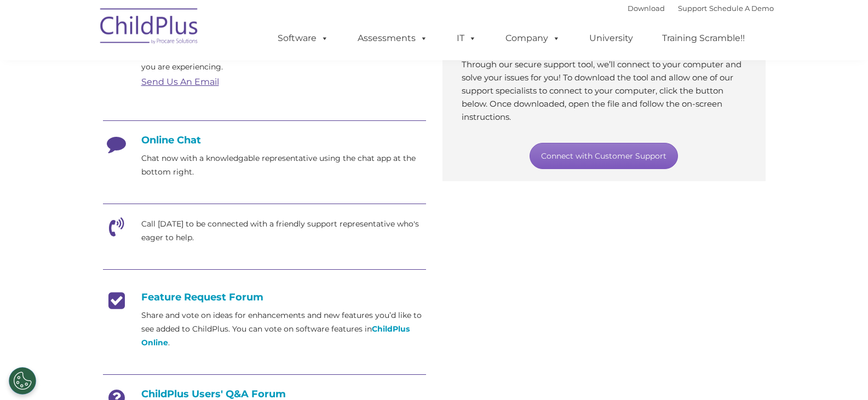 This screenshot has width=868, height=400. Describe the element at coordinates (742, 8) in the screenshot. I see `a: Schedule A Demo` at that location.